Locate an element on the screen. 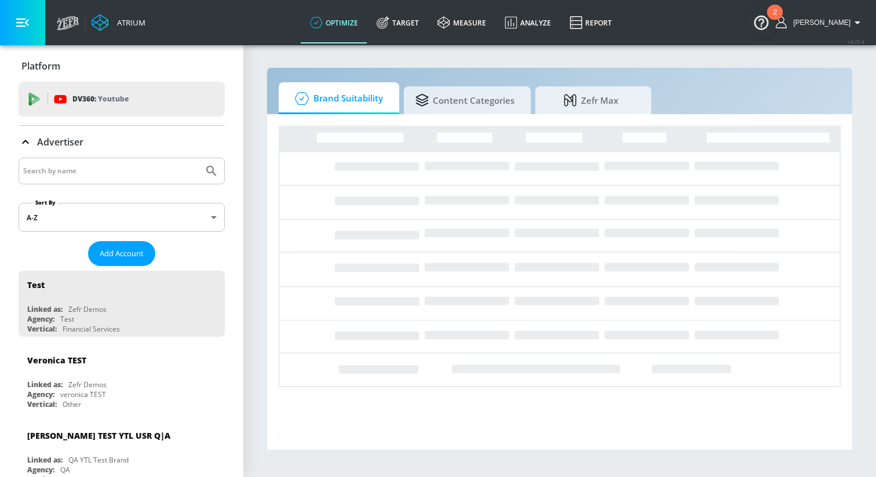 Image resolution: width=876 pixels, height=477 pixels. div: TestLinked as:Zefr DemosAgency:TestVertical:Financial Services is located at coordinates (122, 304).